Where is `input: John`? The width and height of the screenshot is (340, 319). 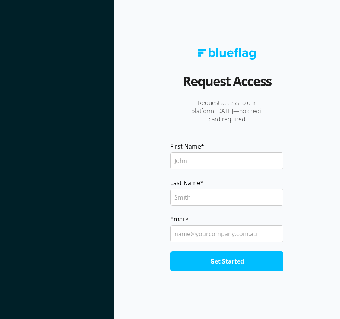
input: John is located at coordinates (227, 161).